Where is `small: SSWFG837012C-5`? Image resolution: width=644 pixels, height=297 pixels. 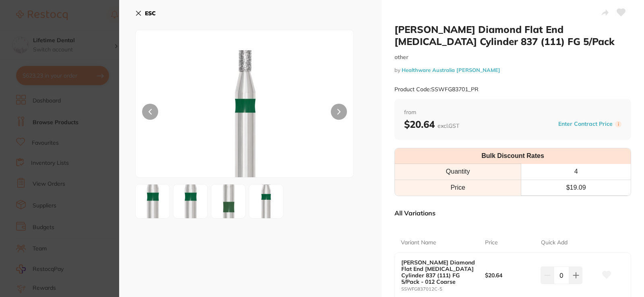
small: SSWFG837012C-5 is located at coordinates (443, 289).